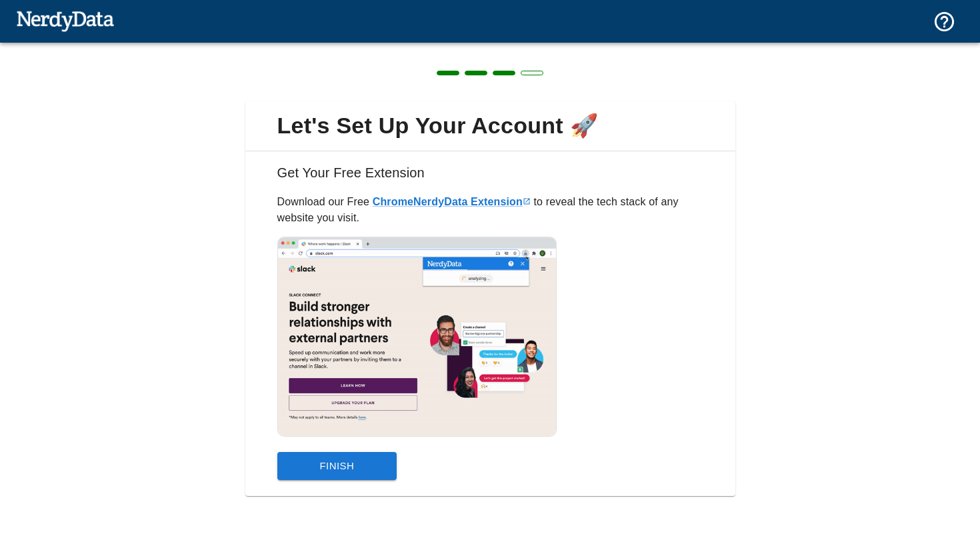 This screenshot has height=554, width=980. Describe the element at coordinates (490, 178) in the screenshot. I see `h6: Get Your Free Extension` at that location.